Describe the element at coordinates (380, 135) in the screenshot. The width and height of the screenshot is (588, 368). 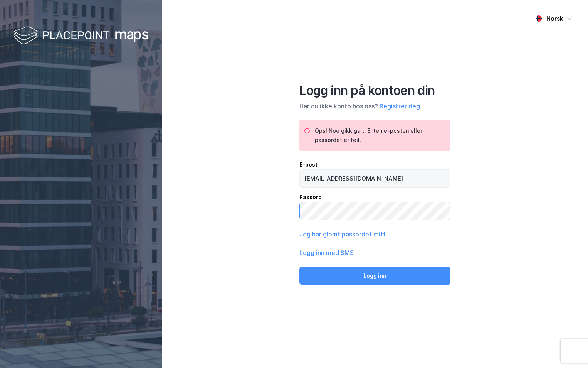
I see `div: Ops! Noe gikk galt. Enten e-posten eller passordet er feil.` at that location.